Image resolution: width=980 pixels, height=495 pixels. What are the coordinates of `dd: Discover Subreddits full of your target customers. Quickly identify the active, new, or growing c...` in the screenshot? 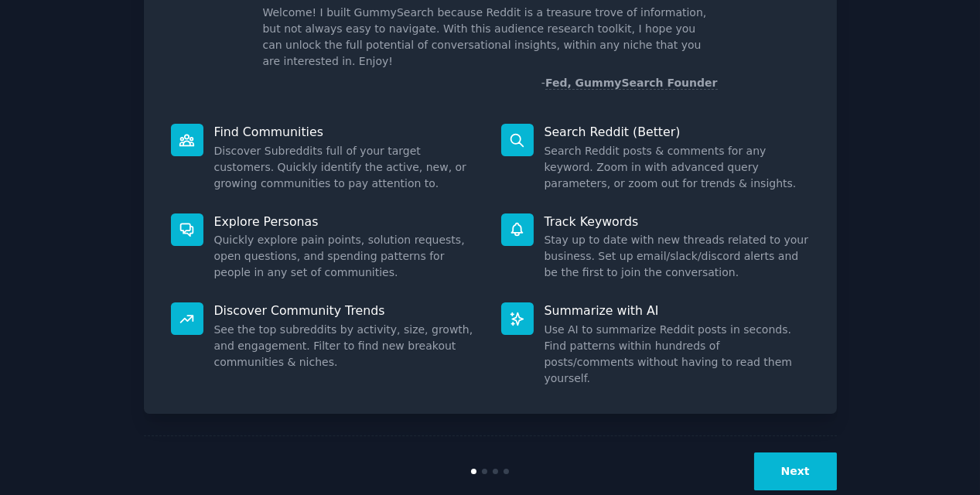 It's located at (346, 167).